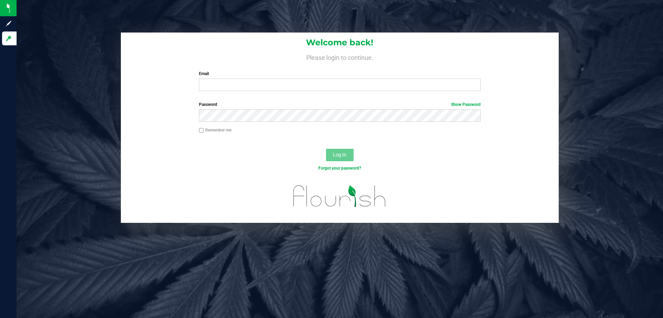 This screenshot has height=318, width=663. I want to click on img: flourish_logo.svg, so click(340, 196).